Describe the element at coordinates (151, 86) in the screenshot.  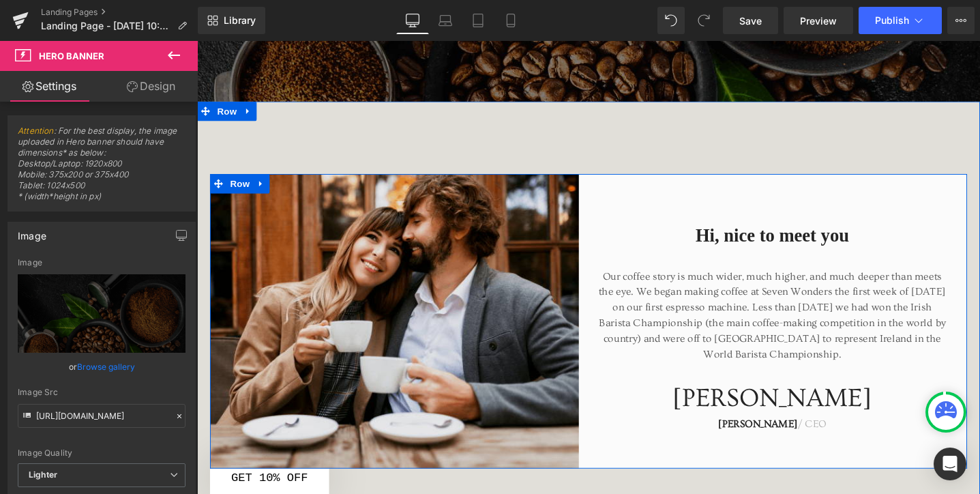
I see `a: Design` at that location.